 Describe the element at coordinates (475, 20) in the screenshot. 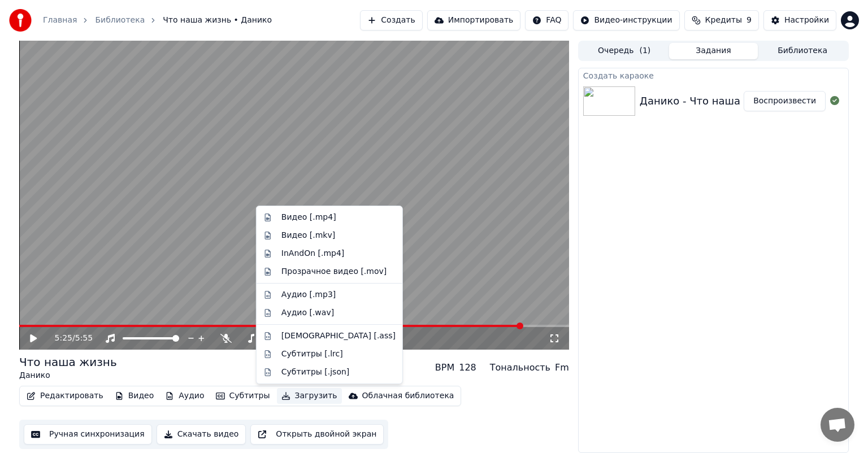

I see `button: Импортировать` at that location.